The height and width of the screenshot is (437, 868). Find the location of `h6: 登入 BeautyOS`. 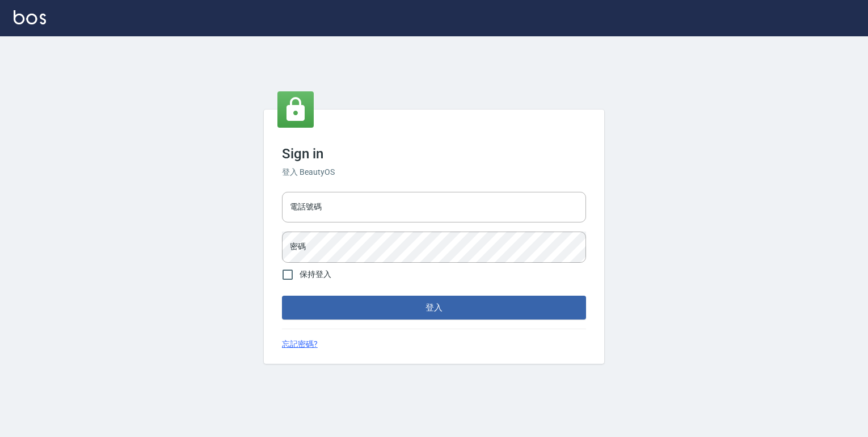

h6: 登入 BeautyOS is located at coordinates (434, 172).